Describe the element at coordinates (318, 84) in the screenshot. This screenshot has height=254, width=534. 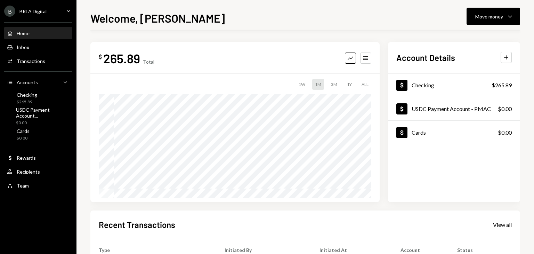
I see `div: 1M` at that location.